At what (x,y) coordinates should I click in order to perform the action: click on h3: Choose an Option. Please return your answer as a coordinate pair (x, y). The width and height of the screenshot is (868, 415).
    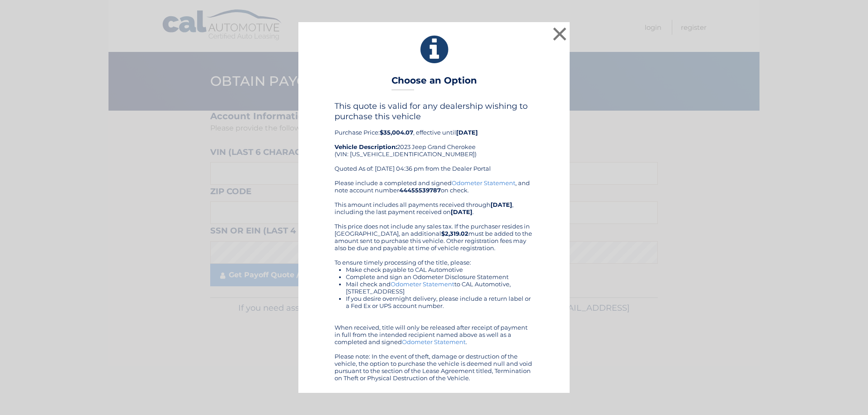
    Looking at the image, I should click on (434, 83).